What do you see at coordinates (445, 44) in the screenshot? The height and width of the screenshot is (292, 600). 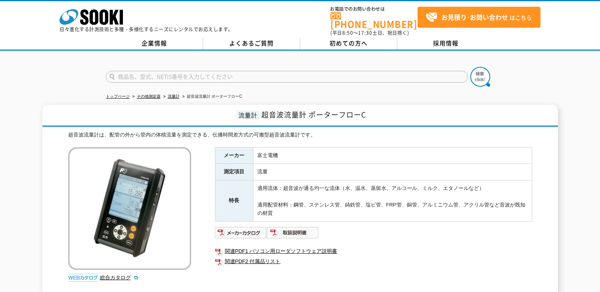 I see `a: 採用情報` at bounding box center [445, 44].